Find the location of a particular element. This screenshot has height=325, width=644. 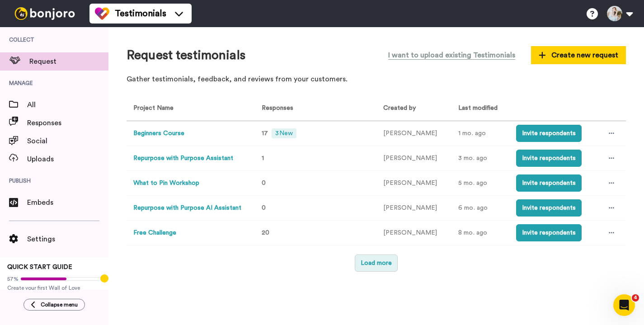

div: Tooltip anchor is located at coordinates (104, 279).